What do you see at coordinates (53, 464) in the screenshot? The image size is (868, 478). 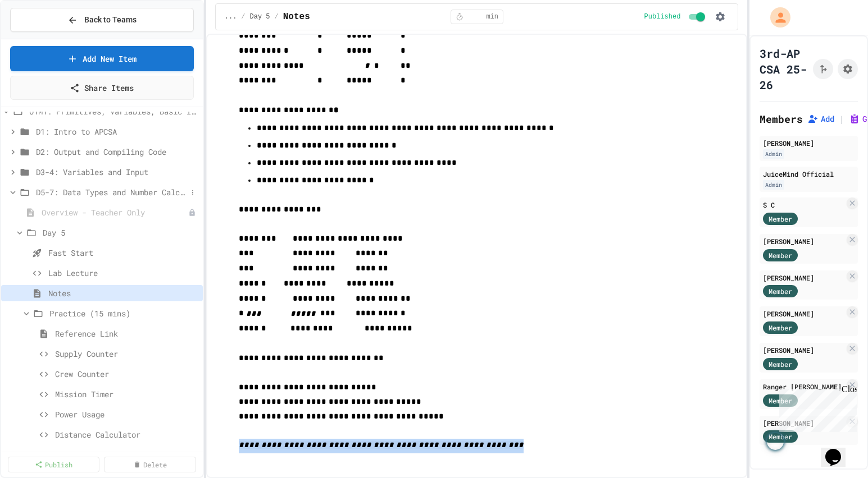 I see `a: Publish` at bounding box center [53, 464].